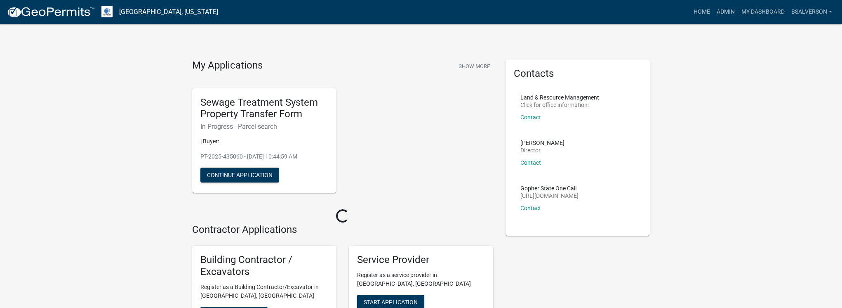 The image size is (842, 308). I want to click on h5: Contacts, so click(578, 73).